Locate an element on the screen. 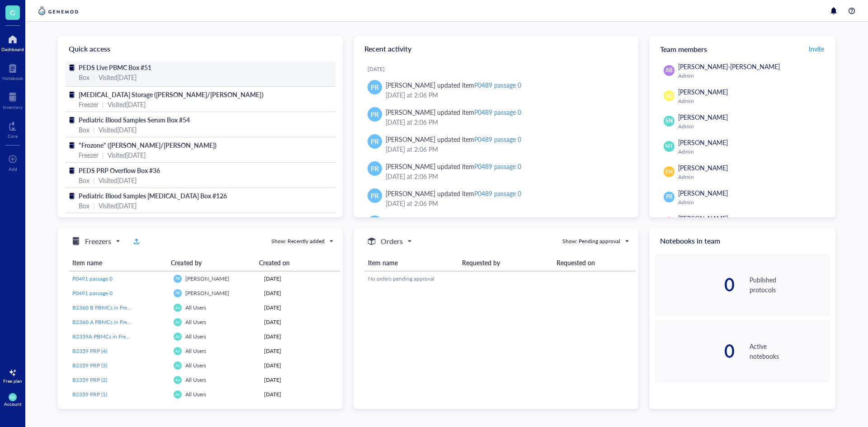 The image size is (868, 427). div: Show: Pending approval is located at coordinates (591, 241).